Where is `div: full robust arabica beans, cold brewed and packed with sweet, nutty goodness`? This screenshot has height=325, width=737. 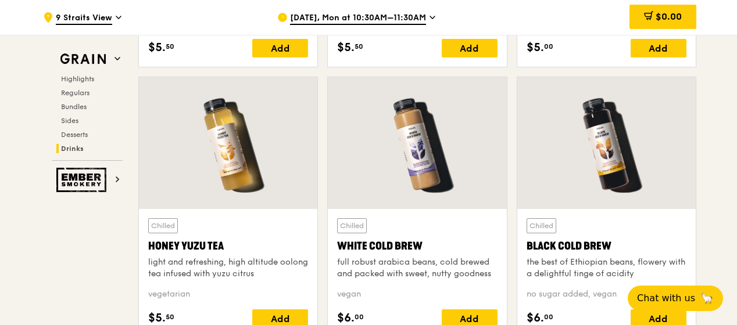
div: full robust arabica beans, cold brewed and packed with sweet, nutty goodness is located at coordinates (416, 268).